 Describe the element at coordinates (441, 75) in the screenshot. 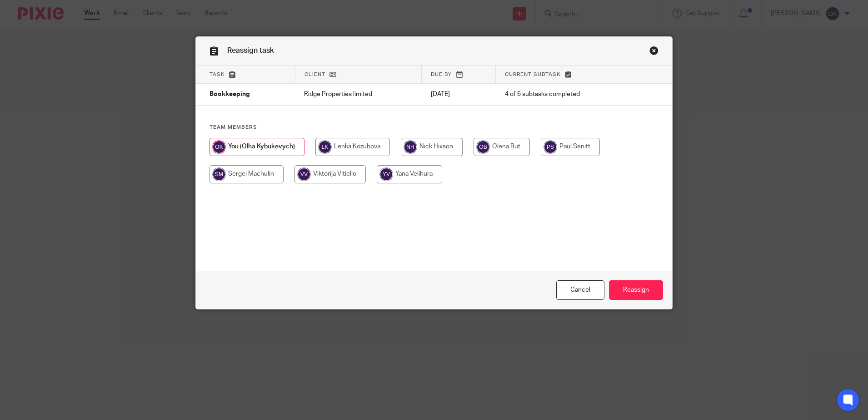

I see `span: Due by` at that location.